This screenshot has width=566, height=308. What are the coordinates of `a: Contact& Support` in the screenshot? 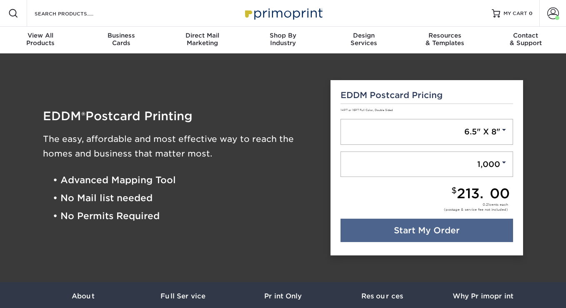 It's located at (526, 40).